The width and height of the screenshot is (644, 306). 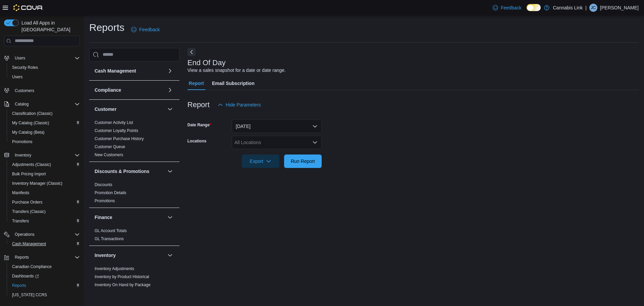 What do you see at coordinates (29, 174) in the screenshot?
I see `a: Bulk Pricing Import` at bounding box center [29, 174].